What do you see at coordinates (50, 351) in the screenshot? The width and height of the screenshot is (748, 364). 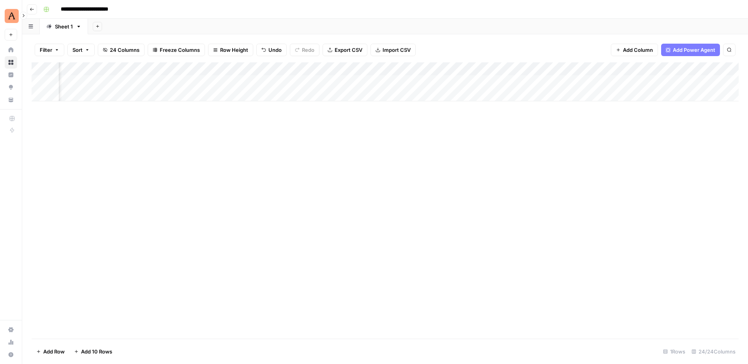 I see `button: Add Row` at bounding box center [50, 351].